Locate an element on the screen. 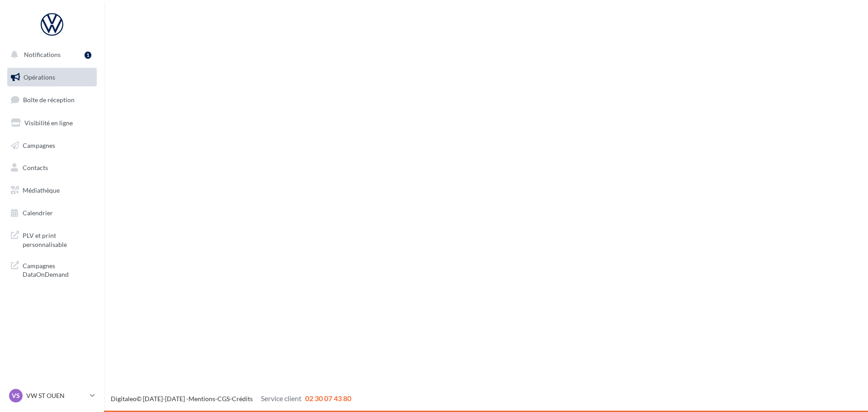 The image size is (868, 412). p: VW ST OUEN is located at coordinates (56, 396).